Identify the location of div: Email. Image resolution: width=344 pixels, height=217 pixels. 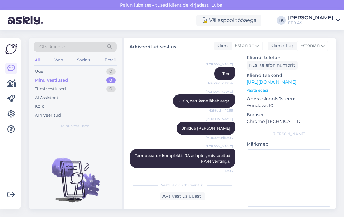
(110, 60).